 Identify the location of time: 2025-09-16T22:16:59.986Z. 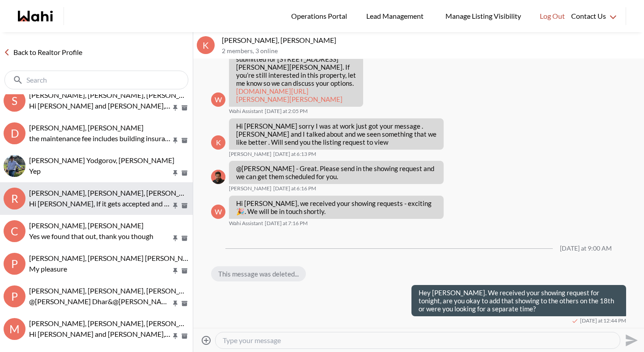
(295, 189).